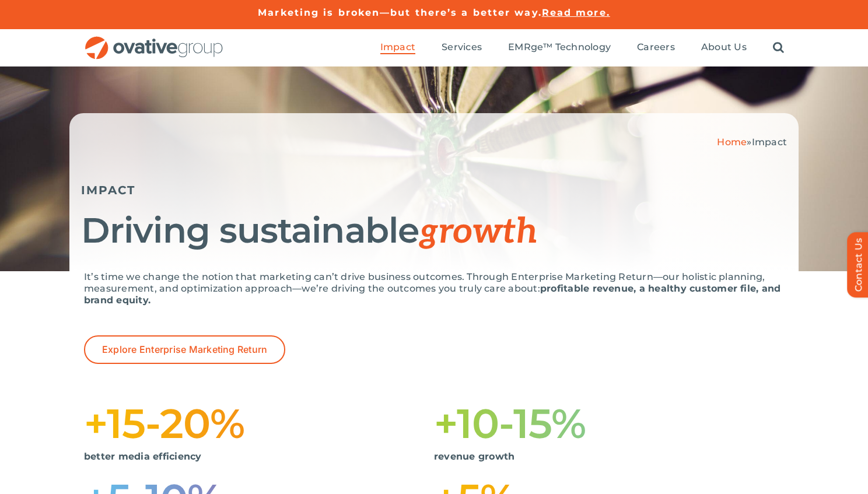  What do you see at coordinates (185, 349) in the screenshot?
I see `a: Explore Enterprise Marketing Return` at bounding box center [185, 349].